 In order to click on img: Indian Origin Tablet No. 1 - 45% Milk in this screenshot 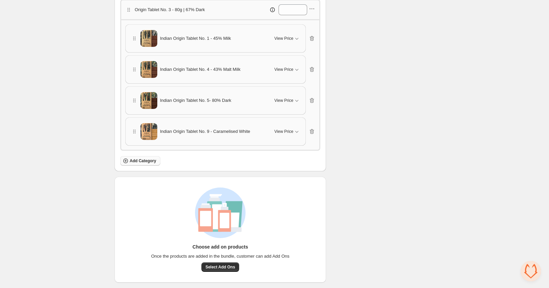, I will do `click(149, 38)`.